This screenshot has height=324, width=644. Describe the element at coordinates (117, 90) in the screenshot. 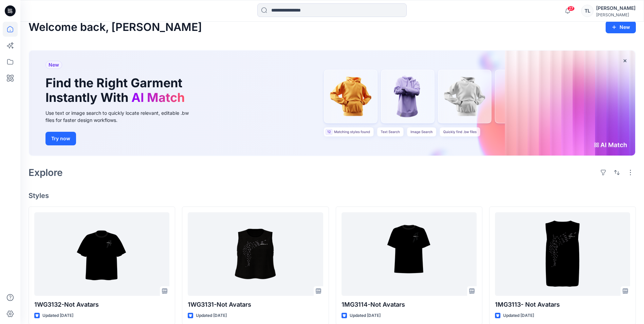

I see `h1: Find the Right Garment Instantly With` at that location.